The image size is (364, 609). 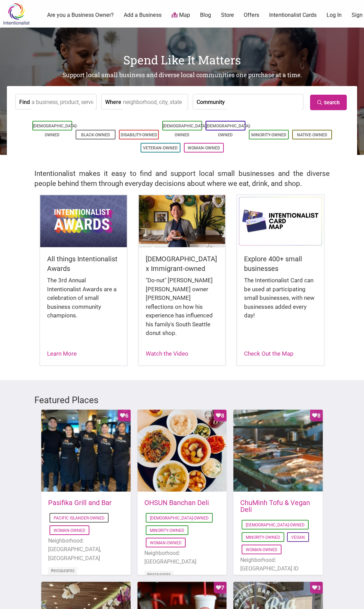 What do you see at coordinates (280, 264) in the screenshot?
I see `h5: Explore 400+ small businesses` at bounding box center [280, 264].